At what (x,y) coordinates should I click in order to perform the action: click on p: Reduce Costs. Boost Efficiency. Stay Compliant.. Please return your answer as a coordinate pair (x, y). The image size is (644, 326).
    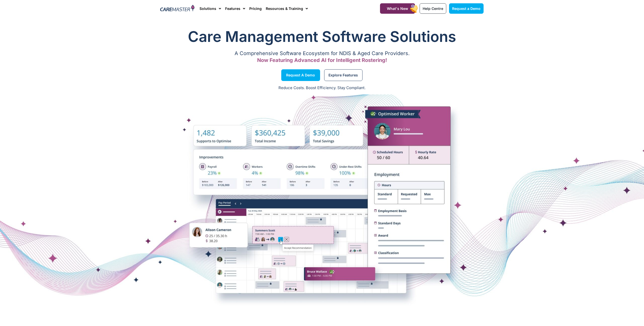
    Looking at the image, I should click on (322, 88).